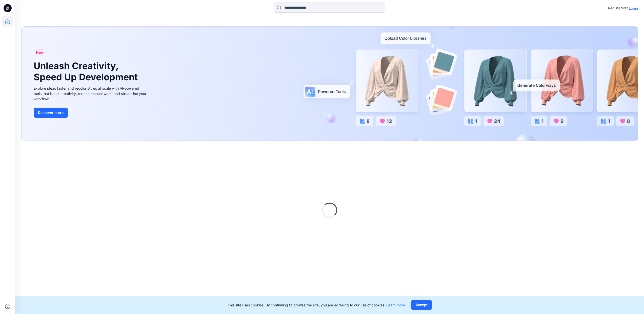 This screenshot has height=314, width=644. What do you see at coordinates (618, 8) in the screenshot?
I see `p: Registered?` at bounding box center [618, 8].